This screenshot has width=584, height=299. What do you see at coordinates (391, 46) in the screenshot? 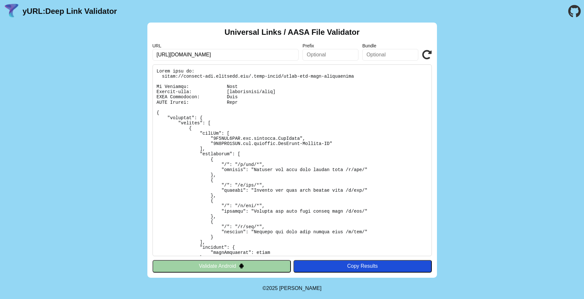
I see `label: Bundle` at bounding box center [391, 46].